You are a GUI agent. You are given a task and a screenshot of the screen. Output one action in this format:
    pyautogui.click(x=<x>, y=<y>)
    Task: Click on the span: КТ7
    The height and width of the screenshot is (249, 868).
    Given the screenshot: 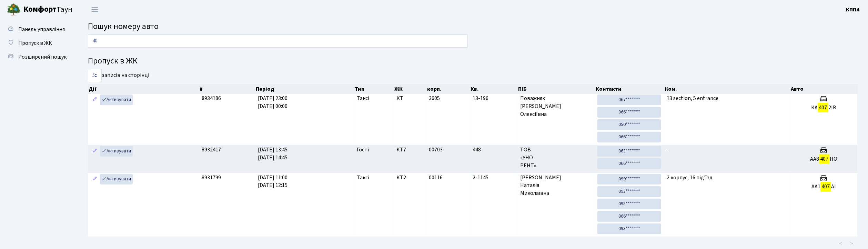 What is the action you would take?
    pyautogui.click(x=410, y=149)
    